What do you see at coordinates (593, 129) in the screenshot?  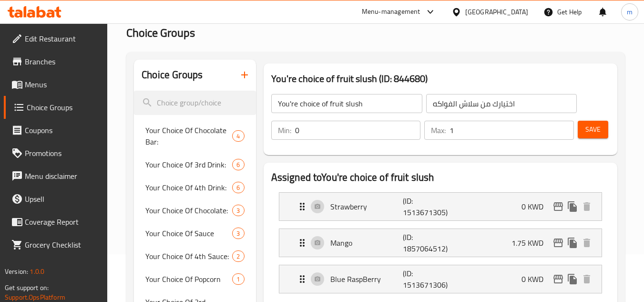 I see `button: Save` at bounding box center [593, 129].